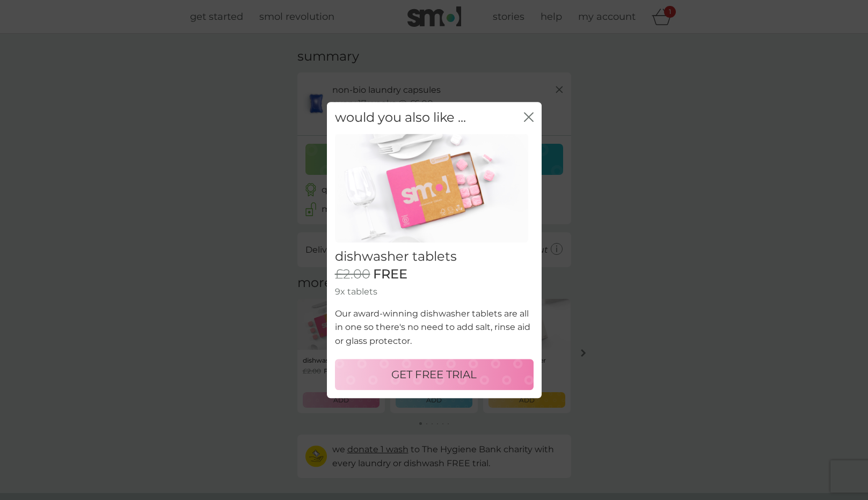 The width and height of the screenshot is (868, 500). What do you see at coordinates (434, 327) in the screenshot?
I see `p: Our award-winning dishwasher tablets are all in one so there's no need to add salt, rinse aid or ...` at bounding box center [434, 327].